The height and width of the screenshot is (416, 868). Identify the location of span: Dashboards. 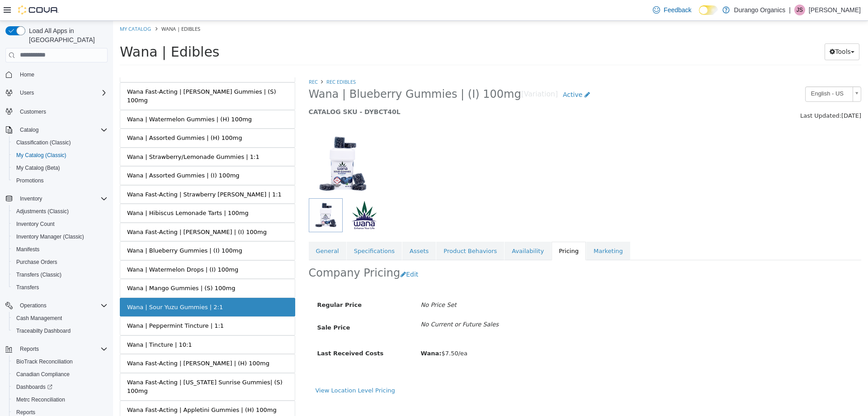
(34, 387).